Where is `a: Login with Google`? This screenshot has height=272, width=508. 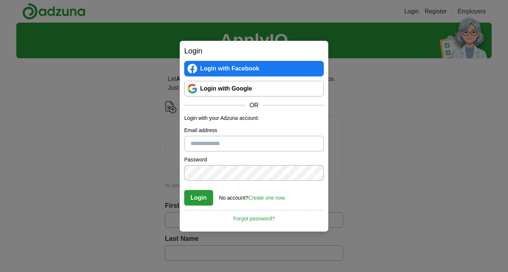 a: Login with Google is located at coordinates (254, 89).